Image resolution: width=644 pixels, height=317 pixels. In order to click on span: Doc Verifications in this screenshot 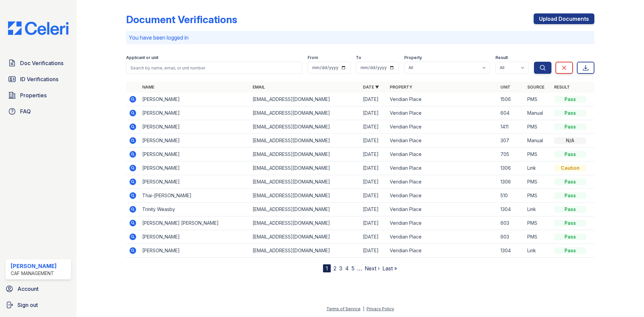, I will do `click(41, 63)`.